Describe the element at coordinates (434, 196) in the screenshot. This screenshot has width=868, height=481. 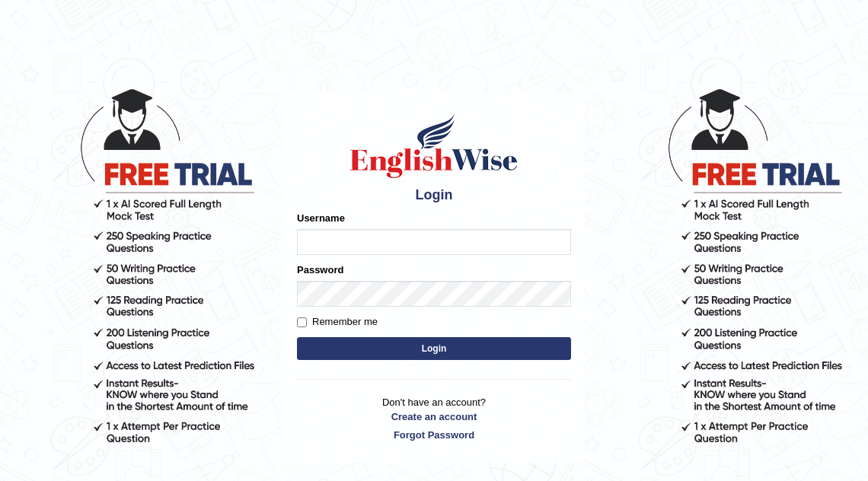
I see `h4: Login` at that location.